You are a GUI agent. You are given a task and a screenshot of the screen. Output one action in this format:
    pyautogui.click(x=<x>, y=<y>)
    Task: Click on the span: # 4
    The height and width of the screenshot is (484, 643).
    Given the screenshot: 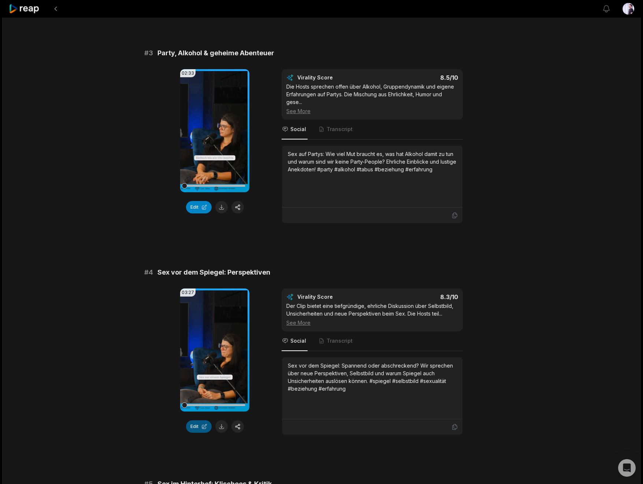 What is the action you would take?
    pyautogui.click(x=149, y=273)
    